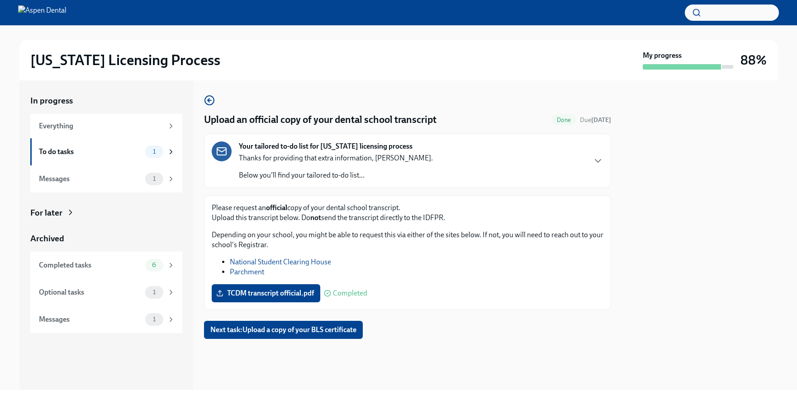 The image size is (797, 399). Describe the element at coordinates (106, 126) in the screenshot. I see `a: Everything` at that location.